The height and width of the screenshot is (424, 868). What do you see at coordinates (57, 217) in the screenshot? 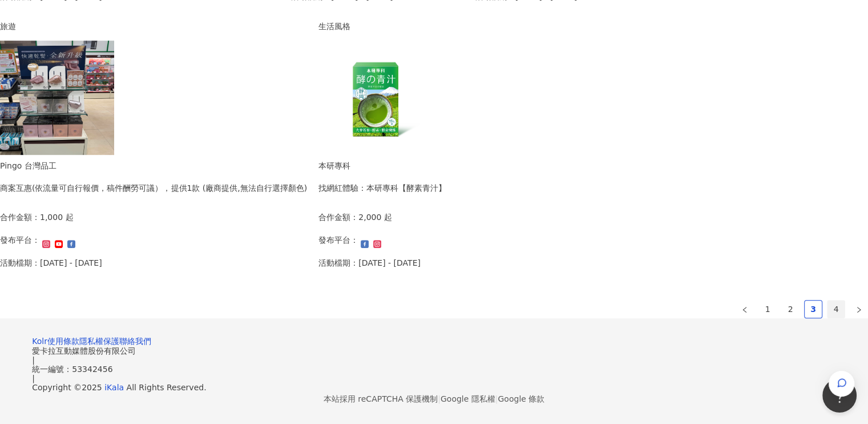
I see `p: 1,000 起` at bounding box center [57, 217].